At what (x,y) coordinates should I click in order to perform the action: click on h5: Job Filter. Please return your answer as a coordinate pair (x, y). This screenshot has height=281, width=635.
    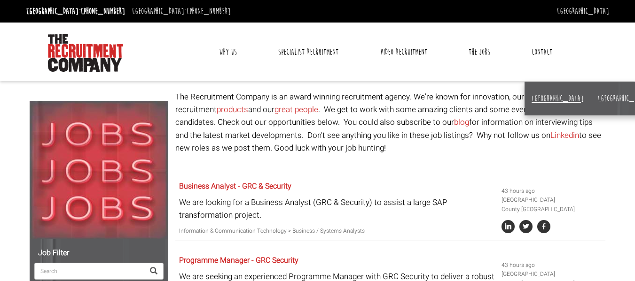
    Looking at the image, I should click on (99, 254).